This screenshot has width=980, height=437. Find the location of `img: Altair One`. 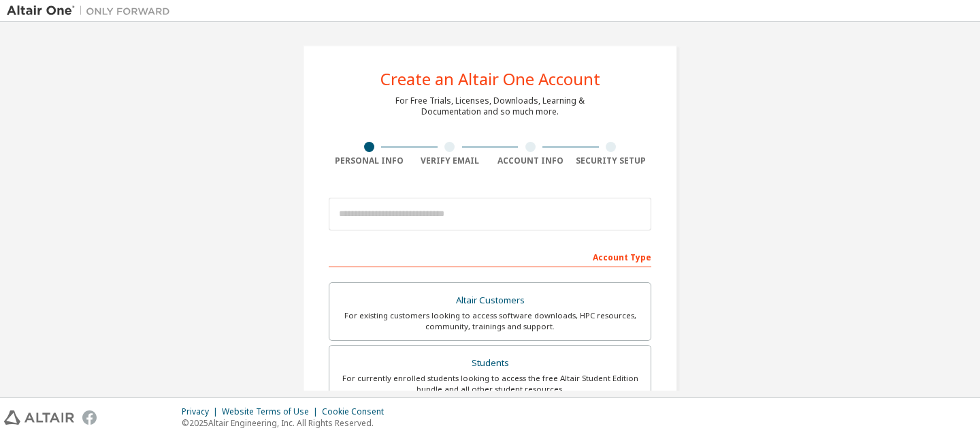

img: Altair One is located at coordinates (92, 11).